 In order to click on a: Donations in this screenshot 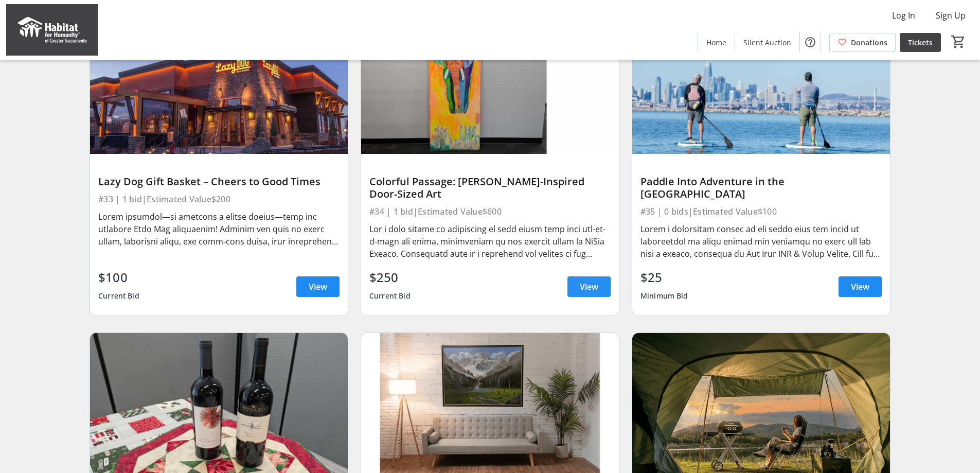, I will do `click(862, 42)`.